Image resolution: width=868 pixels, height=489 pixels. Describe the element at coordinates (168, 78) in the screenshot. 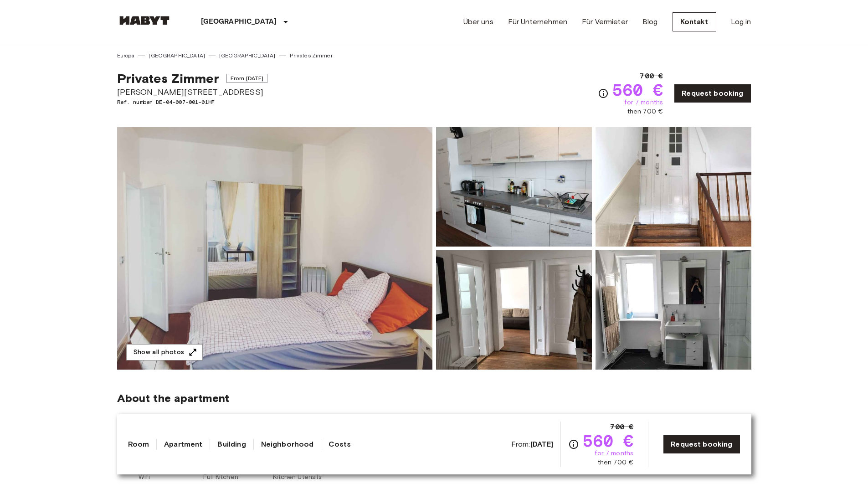

I see `span: Privates Zimmer` at that location.